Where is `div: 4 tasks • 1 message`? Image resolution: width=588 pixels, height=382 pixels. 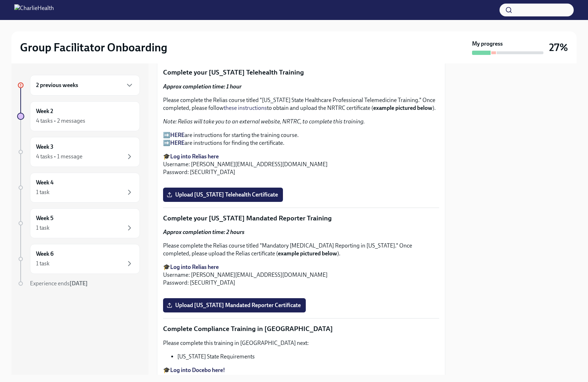 div: 4 tasks • 1 message is located at coordinates (60, 157).